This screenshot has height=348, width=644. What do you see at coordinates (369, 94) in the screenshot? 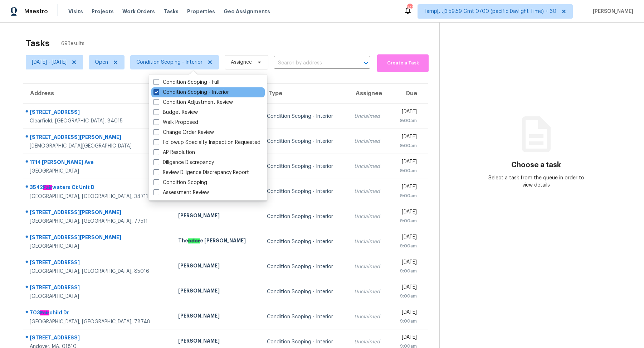
I see `th: Assignee` at bounding box center [369, 94].